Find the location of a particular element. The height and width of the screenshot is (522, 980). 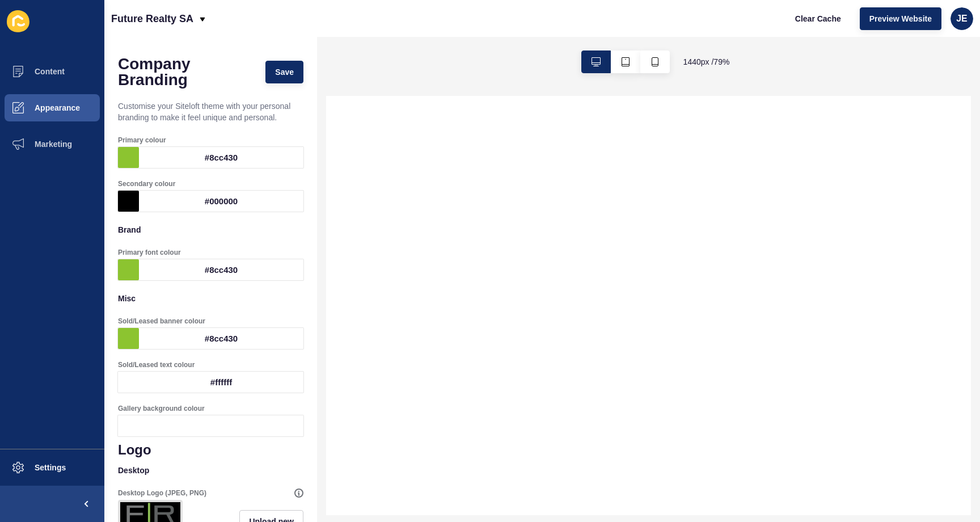

p: Brand is located at coordinates (210, 230).